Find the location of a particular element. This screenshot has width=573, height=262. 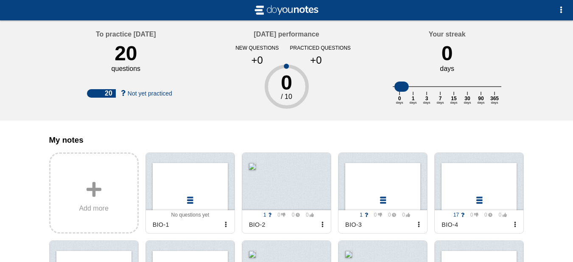

span: Not yet practiced is located at coordinates (150, 93).